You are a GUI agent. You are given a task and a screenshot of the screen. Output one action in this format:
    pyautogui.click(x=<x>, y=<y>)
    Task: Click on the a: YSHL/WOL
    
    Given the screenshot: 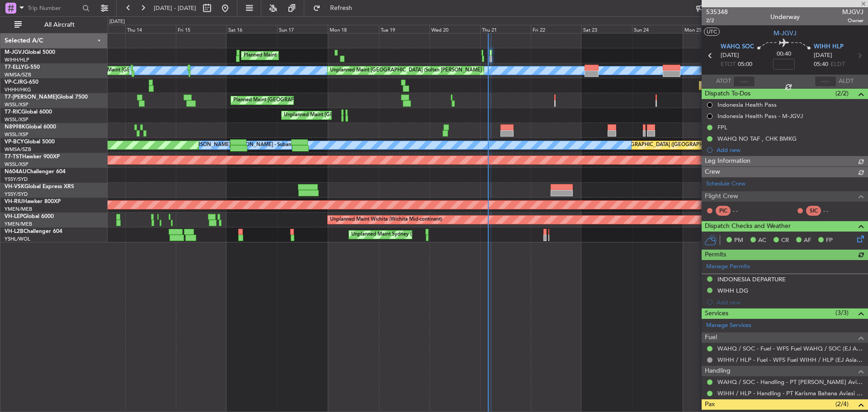 What is the action you would take?
    pyautogui.click(x=17, y=239)
    